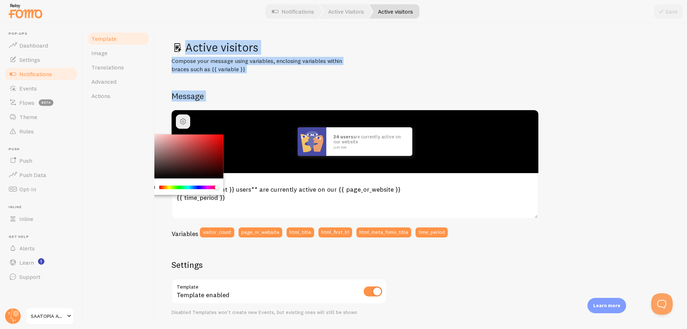  What do you see at coordinates (27, 103) in the screenshot?
I see `span: Flows` at bounding box center [27, 103].